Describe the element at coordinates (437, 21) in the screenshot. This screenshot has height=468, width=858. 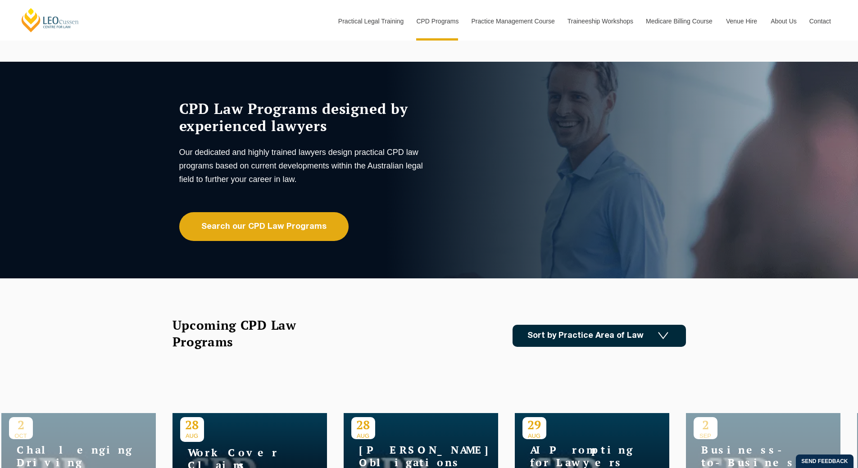
I see `a: CPD Programs` at that location.